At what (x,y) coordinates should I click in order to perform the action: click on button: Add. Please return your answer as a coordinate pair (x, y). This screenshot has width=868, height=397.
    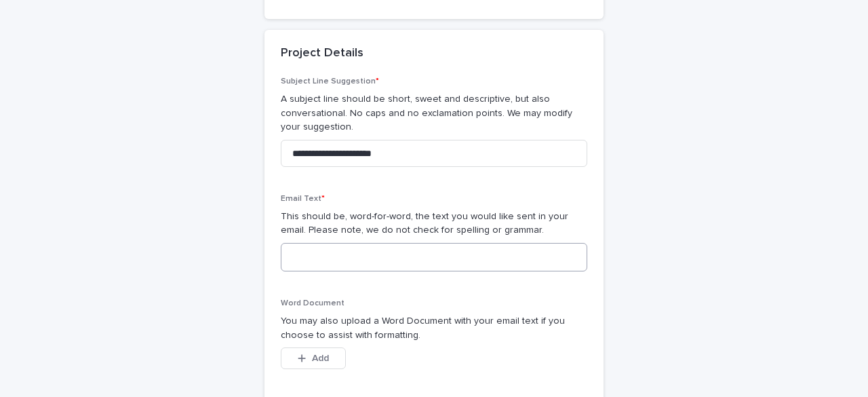
    Looking at the image, I should click on (313, 358).